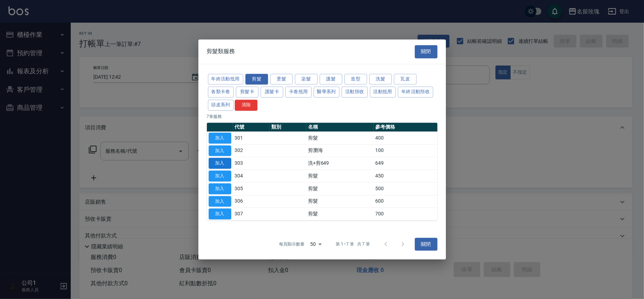  What do you see at coordinates (246, 105) in the screenshot?
I see `button: 清除` at bounding box center [246, 105].